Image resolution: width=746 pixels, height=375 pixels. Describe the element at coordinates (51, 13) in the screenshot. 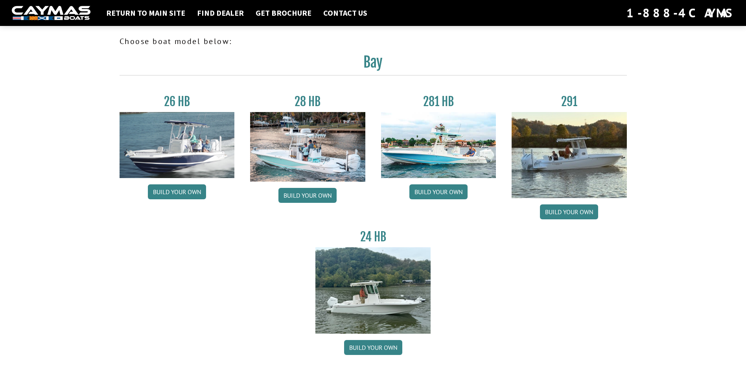

I see `img: white-logo-c9c8dbefe5ff5ceceb0f0178aa75bf4bb51f6bca0971e226c86eb53dfe498488.png` at that location.